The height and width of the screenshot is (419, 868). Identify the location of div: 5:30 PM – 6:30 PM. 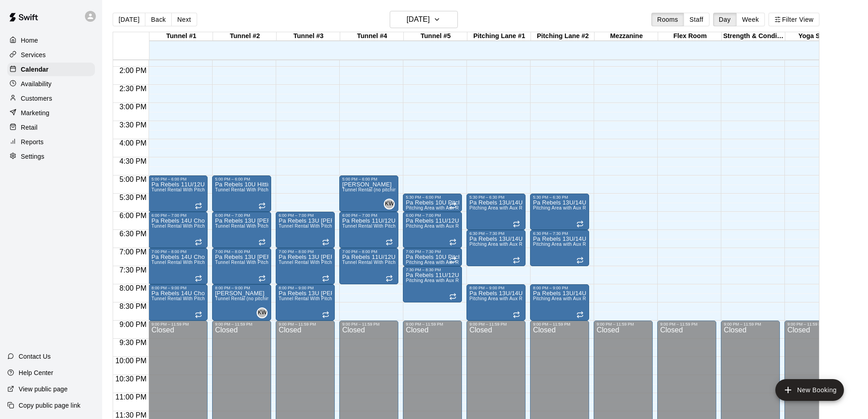
(560, 198).